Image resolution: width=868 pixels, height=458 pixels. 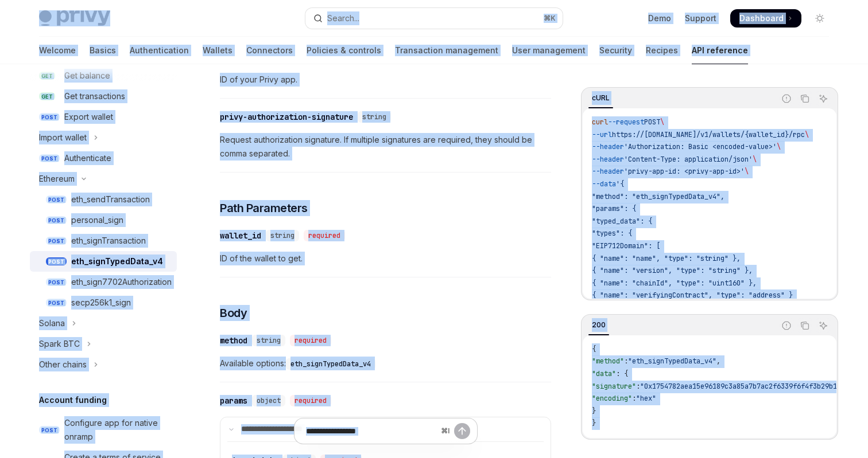 I want to click on button: Toggle Ethereum section, so click(x=103, y=179).